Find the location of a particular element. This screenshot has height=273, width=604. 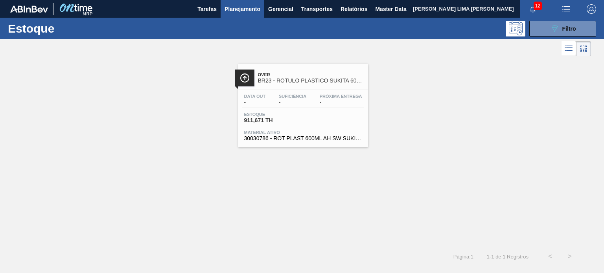

span: Página : 1 is located at coordinates (463, 257).